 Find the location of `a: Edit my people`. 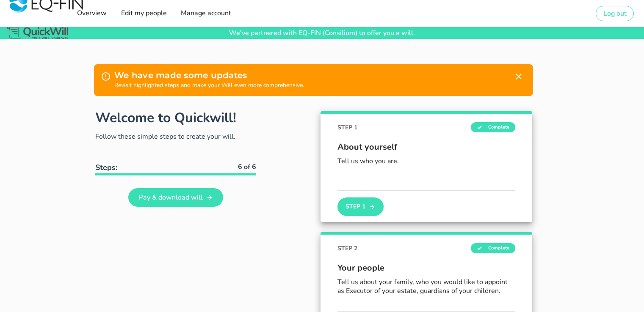

a: Edit my people is located at coordinates (143, 13).